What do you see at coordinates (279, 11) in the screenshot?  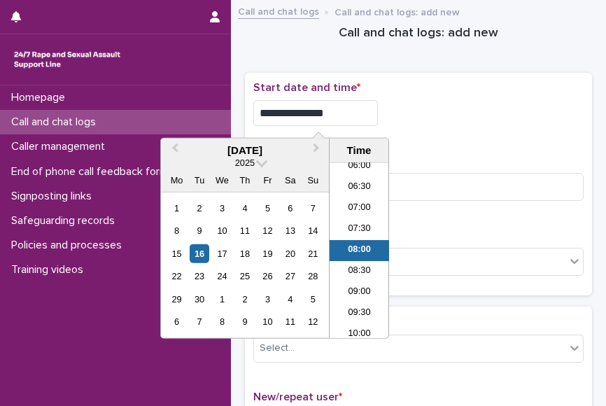 I see `a: Call and chat logs` at bounding box center [279, 11].